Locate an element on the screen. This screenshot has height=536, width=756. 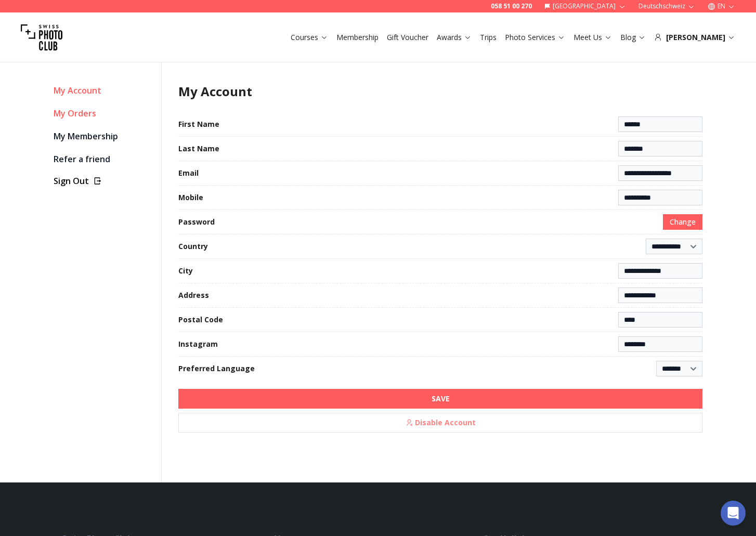
span: Change is located at coordinates (683, 222).